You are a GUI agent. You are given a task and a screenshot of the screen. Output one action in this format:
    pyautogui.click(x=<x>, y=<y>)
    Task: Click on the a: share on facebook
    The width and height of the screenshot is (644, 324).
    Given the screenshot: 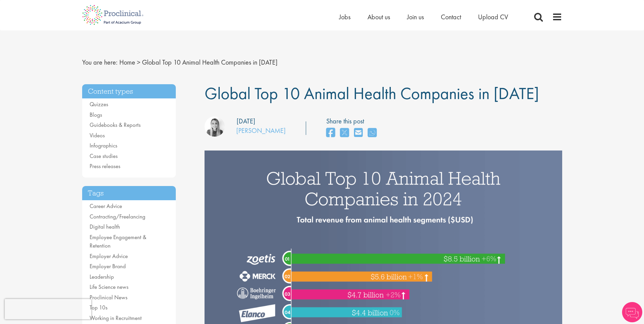 What is the action you would take?
    pyautogui.click(x=330, y=133)
    